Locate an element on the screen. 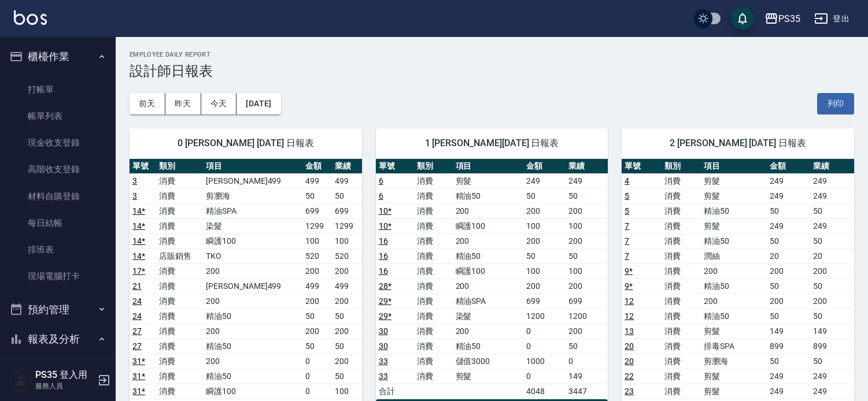 This screenshot has width=868, height=401. a: 6 is located at coordinates (381, 181).